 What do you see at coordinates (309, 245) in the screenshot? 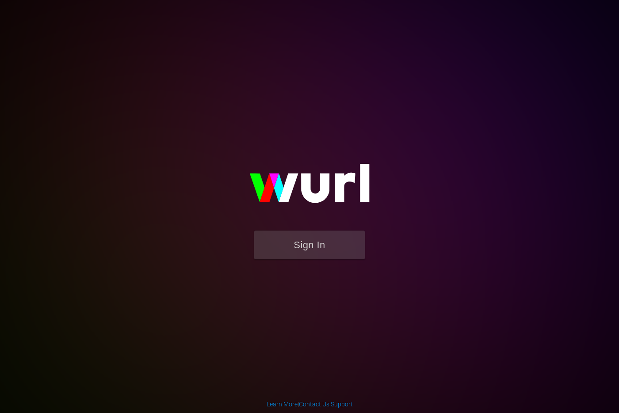
I see `button: Sign In` at bounding box center [309, 245].